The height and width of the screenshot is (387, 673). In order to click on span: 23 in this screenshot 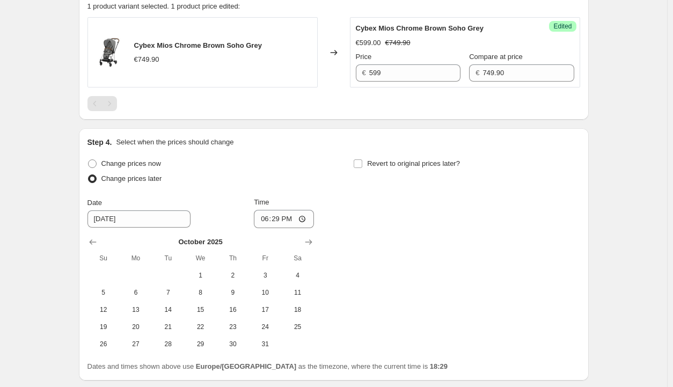, I will do `click(233, 327)`.